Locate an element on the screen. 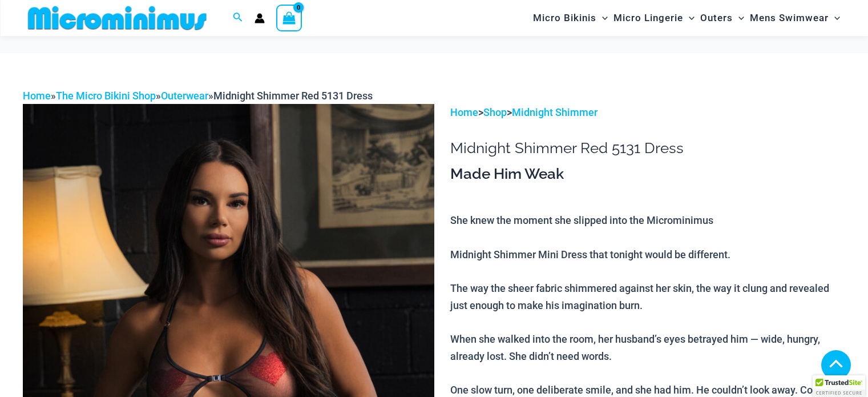 The image size is (868, 397). img: MM SHOP LOGO FLAT is located at coordinates (117, 18).